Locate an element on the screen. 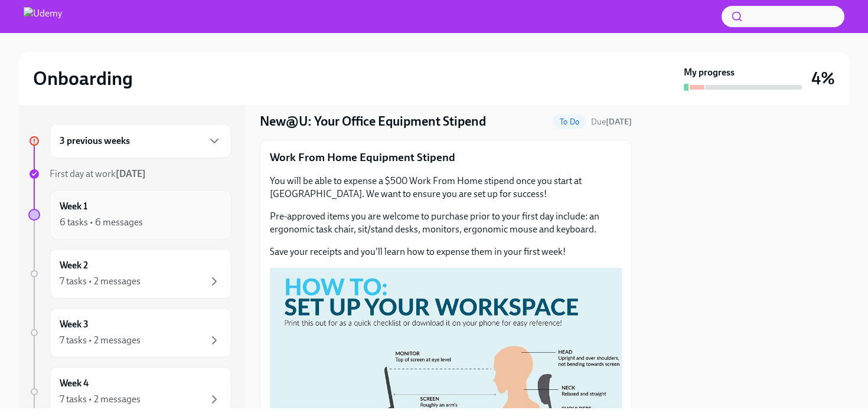 The height and width of the screenshot is (420, 868). h6: 3 previous weeks is located at coordinates (94, 141).